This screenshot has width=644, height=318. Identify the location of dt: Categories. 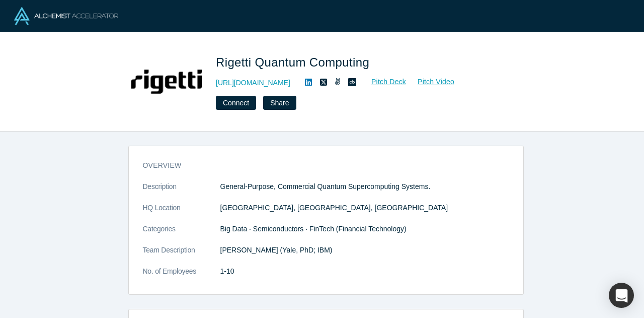
(182, 234).